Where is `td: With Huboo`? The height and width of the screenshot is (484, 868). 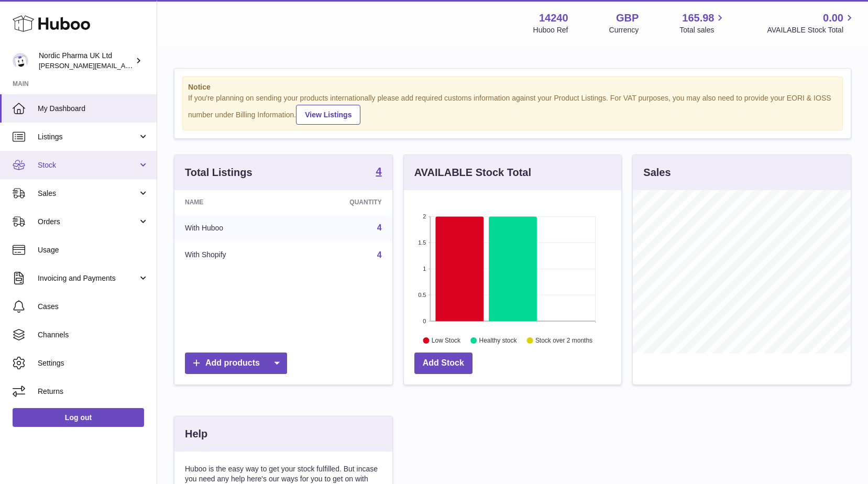 td: With Huboo is located at coordinates (233, 228).